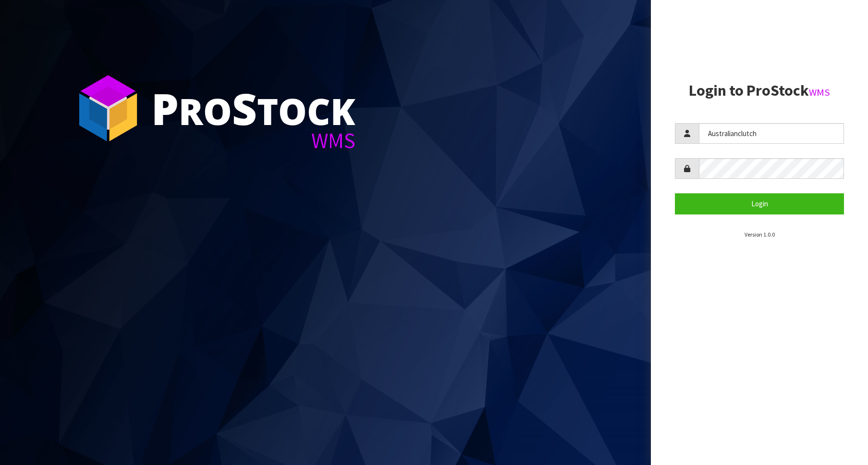  Describe the element at coordinates (771, 133) in the screenshot. I see `input: Username` at that location.